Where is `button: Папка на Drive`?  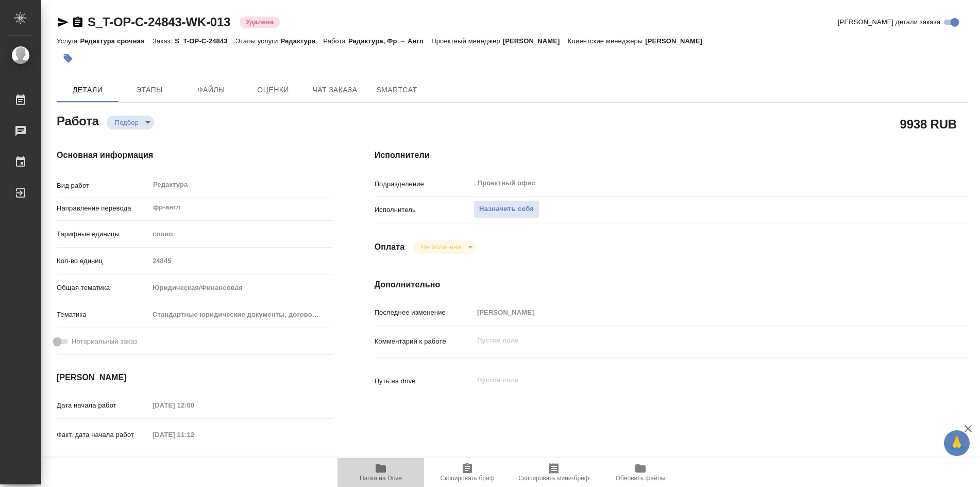
button: Папка на Drive is located at coordinates (381, 473).